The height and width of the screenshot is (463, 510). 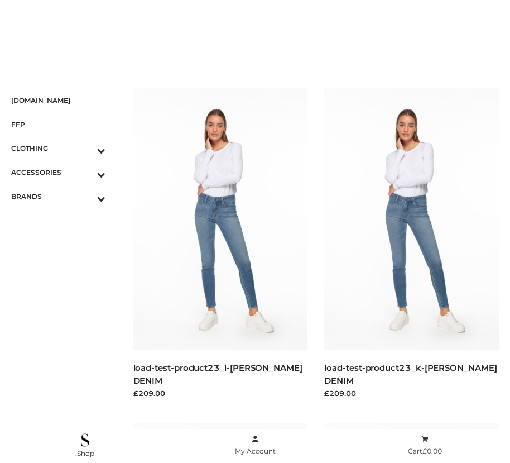 What do you see at coordinates (58, 172) in the screenshot?
I see `a: ACCESSORIESToggle Submenu` at bounding box center [58, 172].